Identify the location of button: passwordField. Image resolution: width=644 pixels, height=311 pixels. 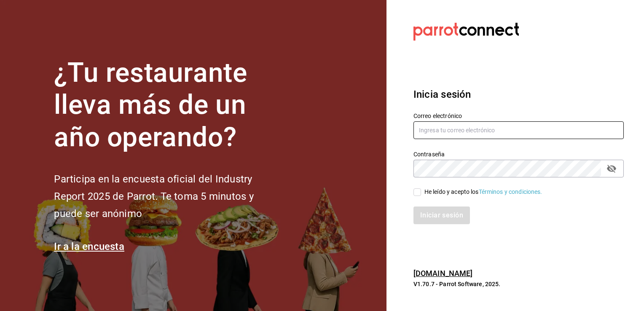
(612, 169).